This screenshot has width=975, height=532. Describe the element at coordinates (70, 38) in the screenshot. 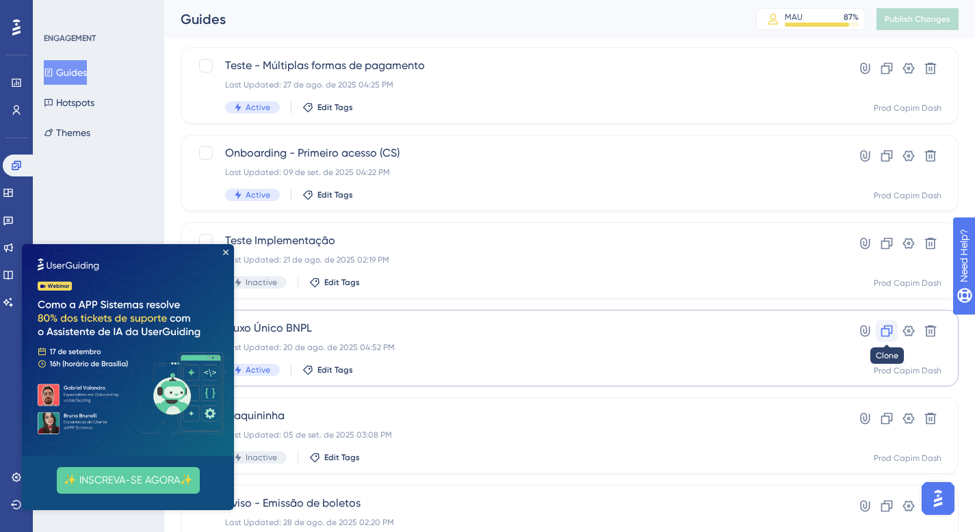

I see `div: ENGAGEMENT` at that location.